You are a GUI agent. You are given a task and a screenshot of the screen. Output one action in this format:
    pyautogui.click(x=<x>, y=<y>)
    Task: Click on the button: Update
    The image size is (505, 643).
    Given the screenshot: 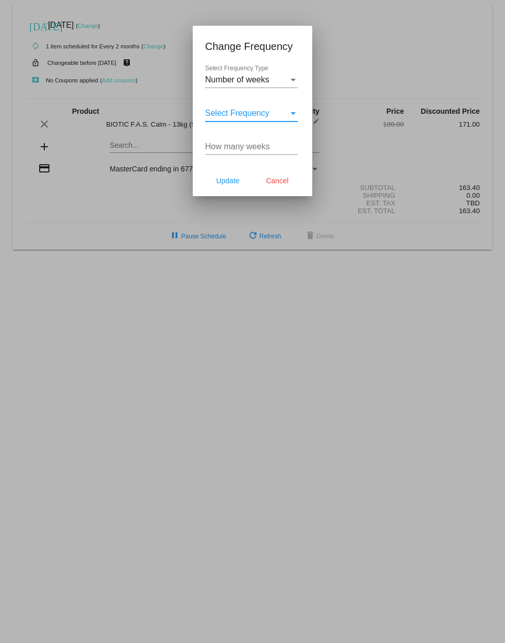 What is the action you would take?
    pyautogui.click(x=228, y=181)
    